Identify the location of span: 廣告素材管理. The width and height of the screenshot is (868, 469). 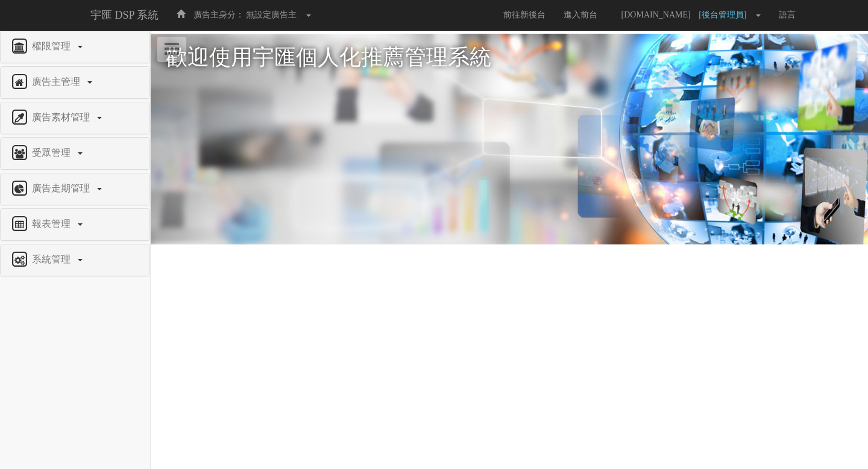
(62, 117).